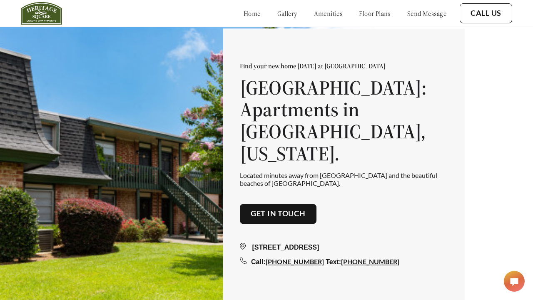 The height and width of the screenshot is (300, 533). I want to click on a: amenities, so click(328, 13).